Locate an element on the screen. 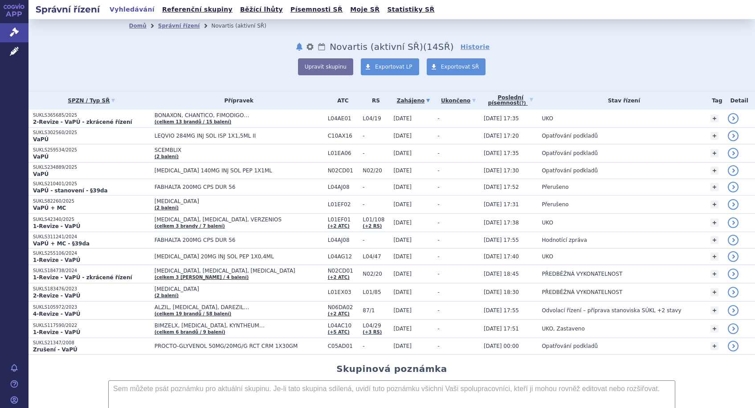  span: Opatřování podkladů is located at coordinates (570, 346).